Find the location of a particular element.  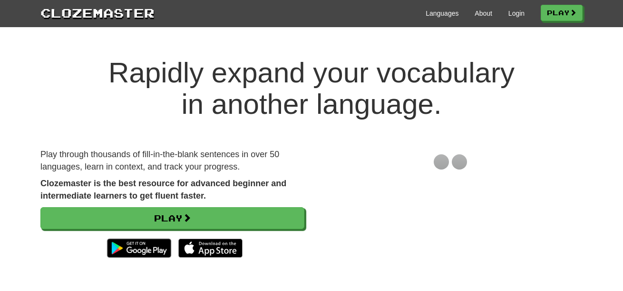

a: Languages is located at coordinates (442, 13).